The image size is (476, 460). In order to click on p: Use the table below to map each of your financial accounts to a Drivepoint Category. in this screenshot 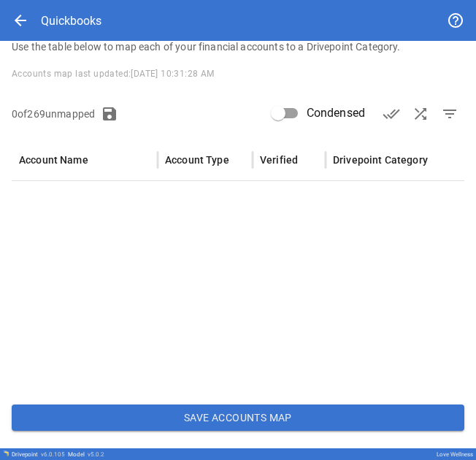, I will do `click(238, 47)`.